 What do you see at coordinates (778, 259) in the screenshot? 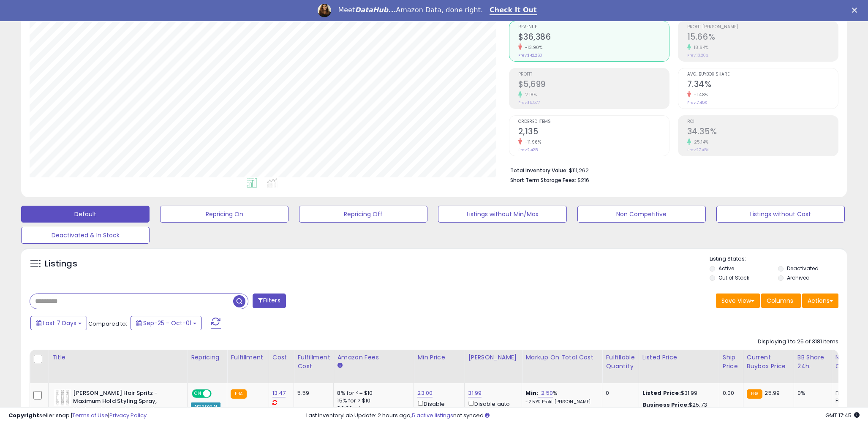
I see `p: Listing States:` at bounding box center [778, 259].